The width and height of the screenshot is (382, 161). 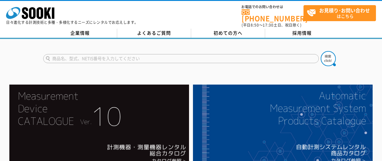 I want to click on span: 8:50, so click(x=255, y=25).